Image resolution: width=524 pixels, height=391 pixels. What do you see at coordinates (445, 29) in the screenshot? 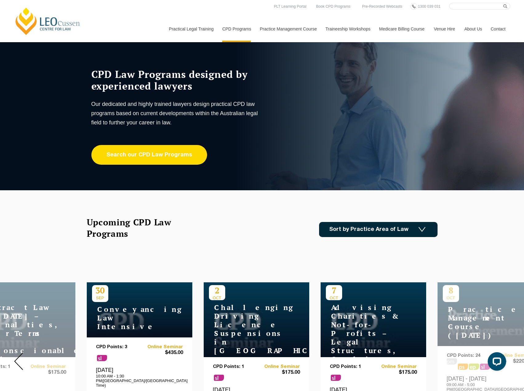
I see `a: Venue Hire` at bounding box center [445, 29].